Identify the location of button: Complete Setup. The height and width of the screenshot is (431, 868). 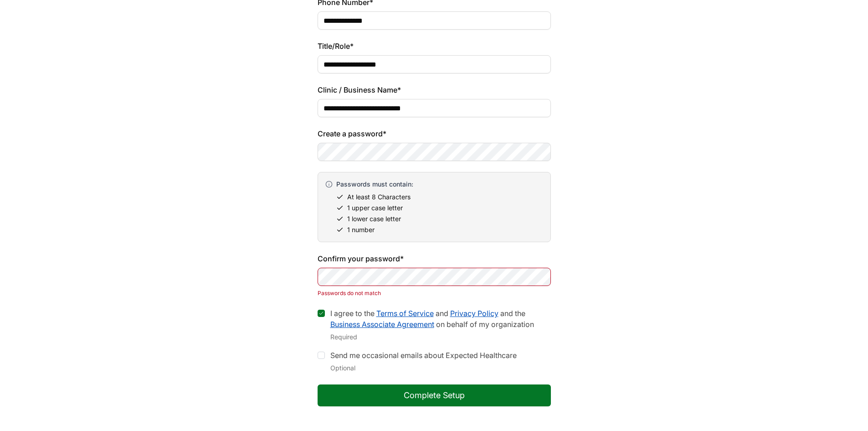
(434, 396).